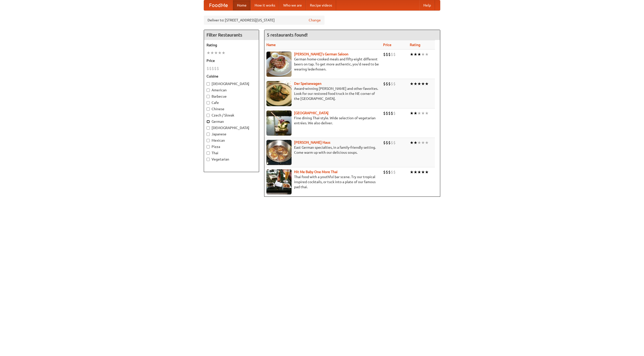 This screenshot has height=356, width=644. I want to click on a: FoodMe, so click(219, 5).